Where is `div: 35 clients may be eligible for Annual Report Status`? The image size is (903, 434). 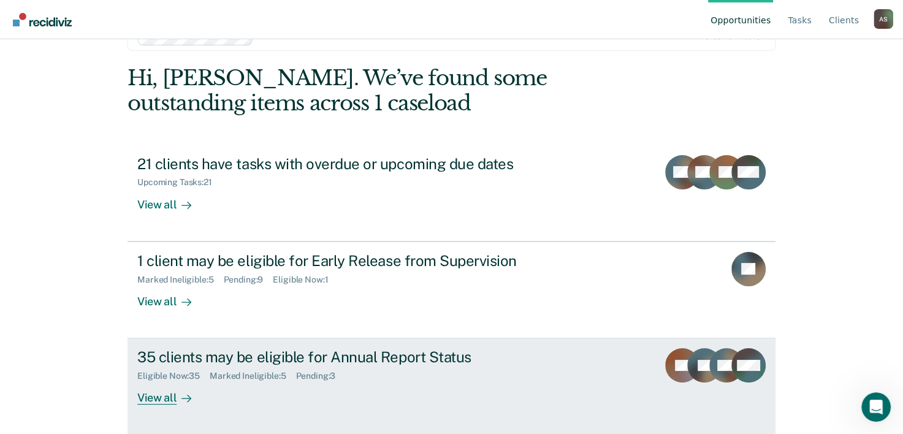 div: 35 clients may be eligible for Annual Report Status is located at coordinates (353, 357).